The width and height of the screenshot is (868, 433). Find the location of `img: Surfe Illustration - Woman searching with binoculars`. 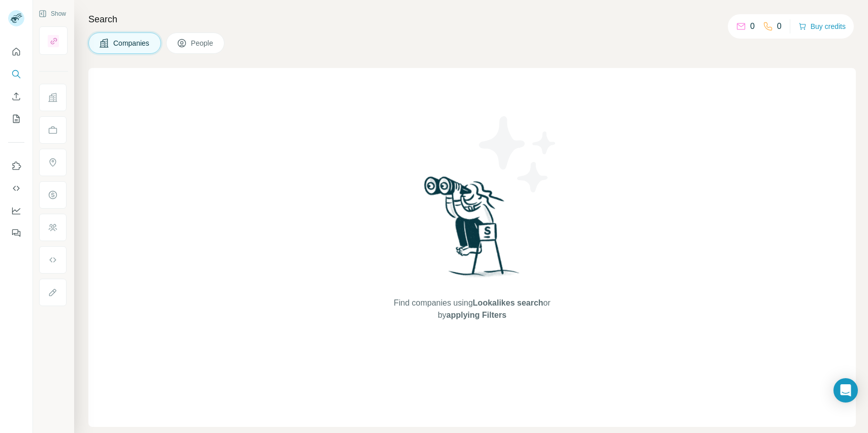

img: Surfe Illustration - Woman searching with binoculars is located at coordinates (472, 230).